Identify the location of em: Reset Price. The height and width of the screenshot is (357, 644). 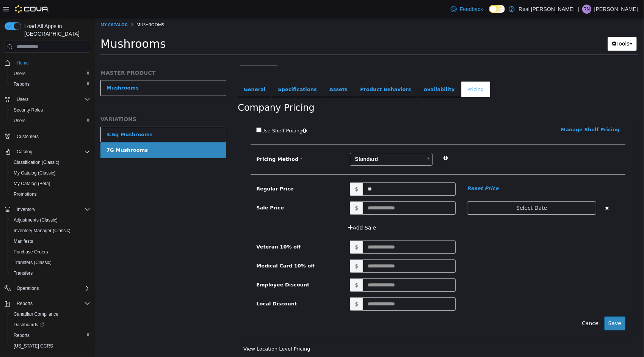
(388, 170).